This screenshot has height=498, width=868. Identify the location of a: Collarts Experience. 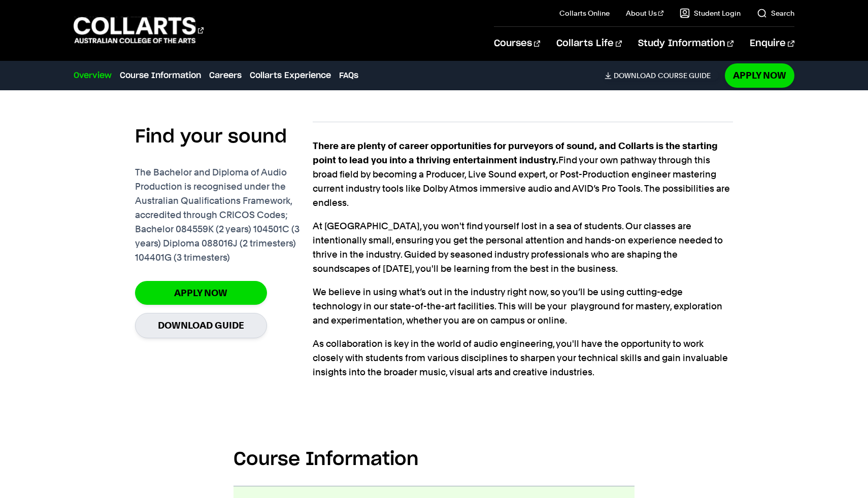
(290, 76).